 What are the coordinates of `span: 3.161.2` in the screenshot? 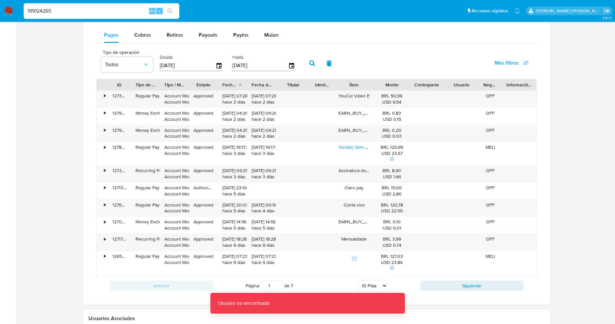 It's located at (607, 18).